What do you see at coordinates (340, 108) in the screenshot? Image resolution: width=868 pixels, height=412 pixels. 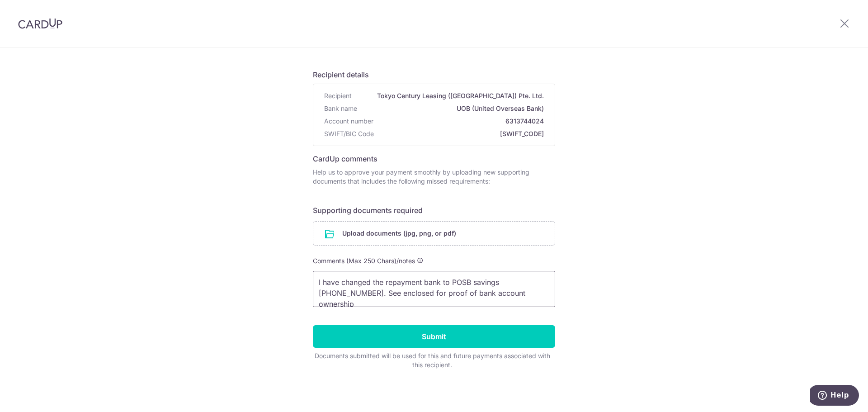 I see `span: Bank name` at bounding box center [340, 108].